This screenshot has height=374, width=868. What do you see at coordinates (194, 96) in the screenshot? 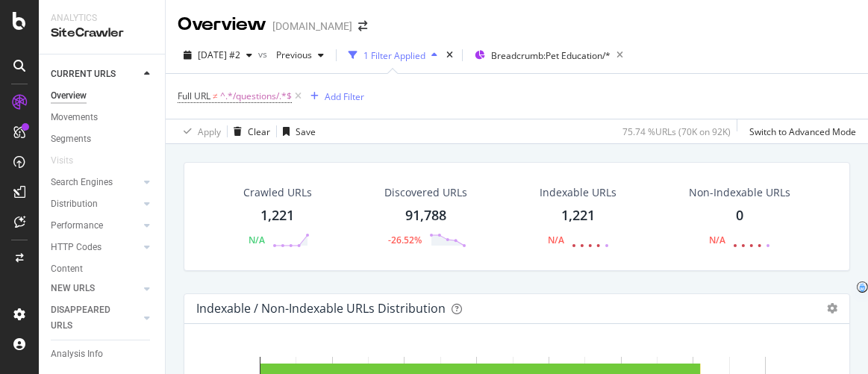
I see `span: Full URL` at bounding box center [194, 96].